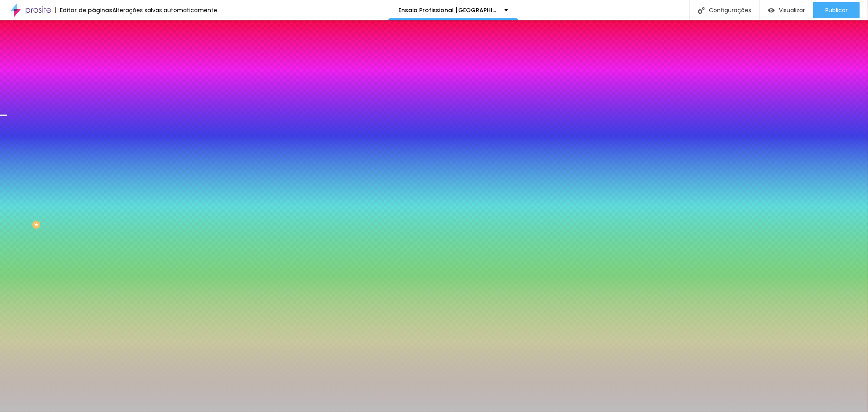  I want to click on span: Publicar, so click(836, 10).